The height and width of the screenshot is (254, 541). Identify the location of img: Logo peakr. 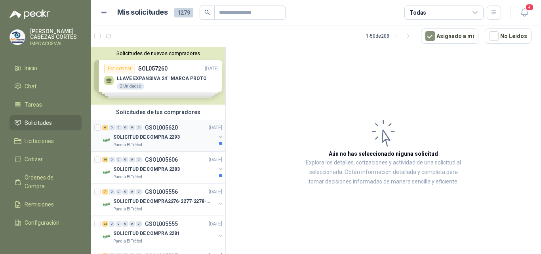
(30, 14).